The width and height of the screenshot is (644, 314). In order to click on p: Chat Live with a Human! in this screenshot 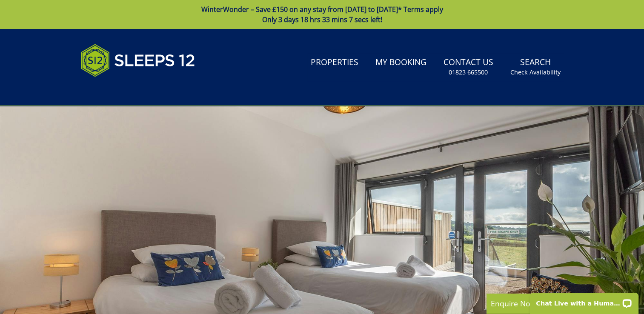, I will do `click(54, 16)`.